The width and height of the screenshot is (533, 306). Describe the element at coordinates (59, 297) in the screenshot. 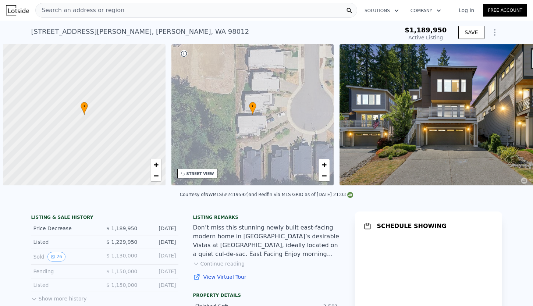

I see `button: Show more history` at that location.